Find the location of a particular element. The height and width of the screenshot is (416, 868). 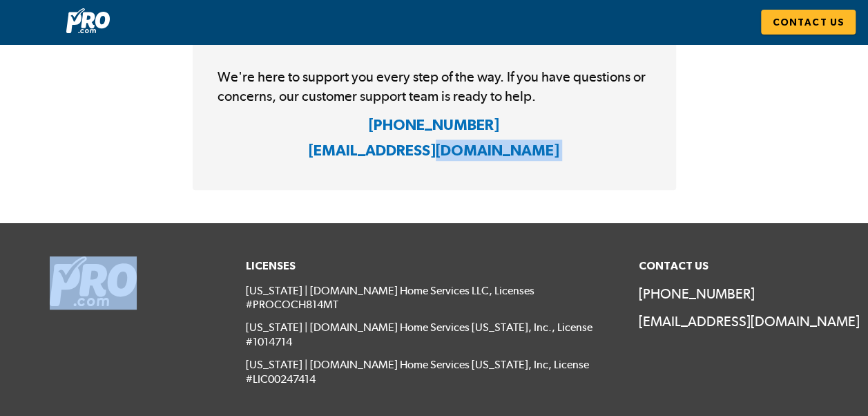

p: We're here to support you every step of the way. If you have questions or concerns, our customer ... is located at coordinates (434, 86).